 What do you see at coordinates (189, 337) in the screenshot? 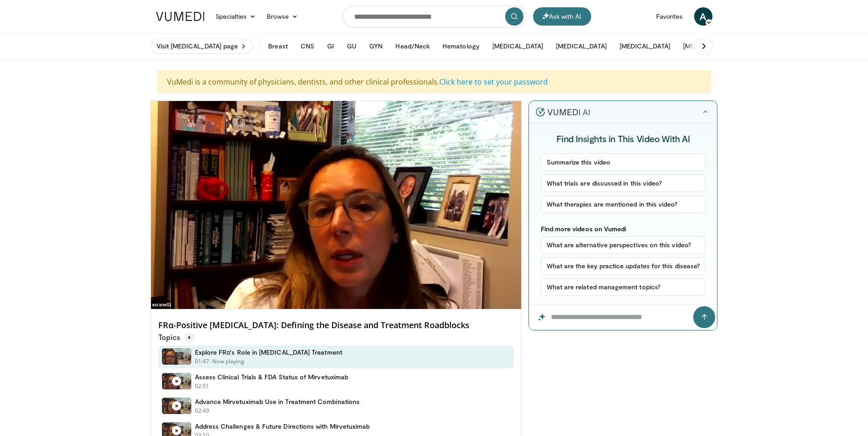
I see `span: 4` at bounding box center [189, 337].